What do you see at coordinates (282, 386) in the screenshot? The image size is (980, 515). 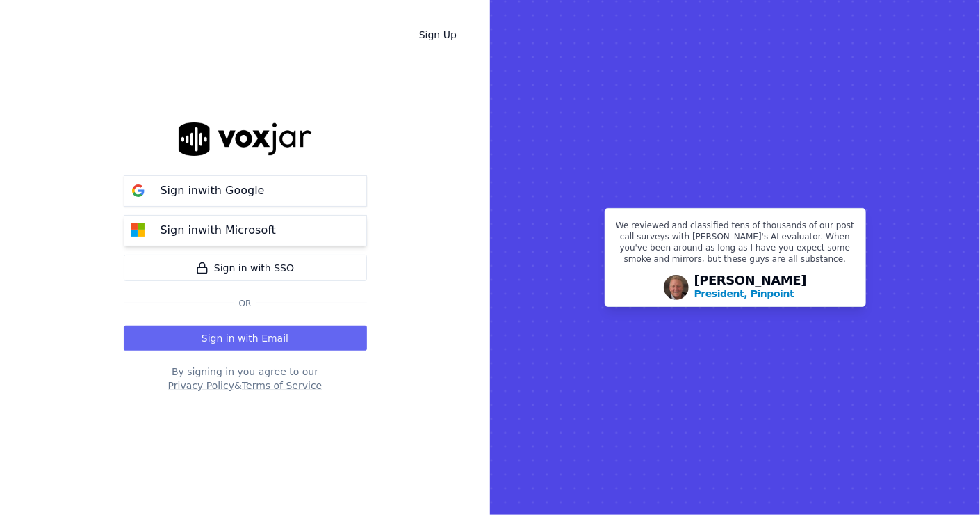 I see `button: Terms of Service` at bounding box center [282, 386].